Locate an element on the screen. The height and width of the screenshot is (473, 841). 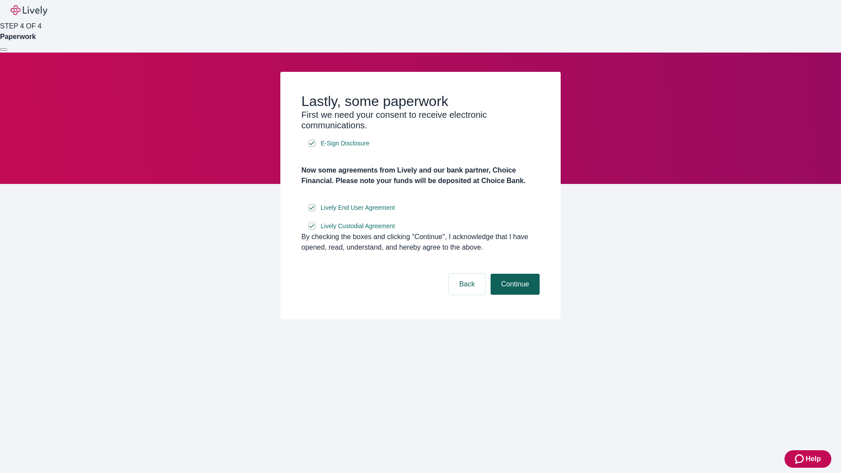
h3: First we need your consent to receive electronic communications. is located at coordinates (420, 120).